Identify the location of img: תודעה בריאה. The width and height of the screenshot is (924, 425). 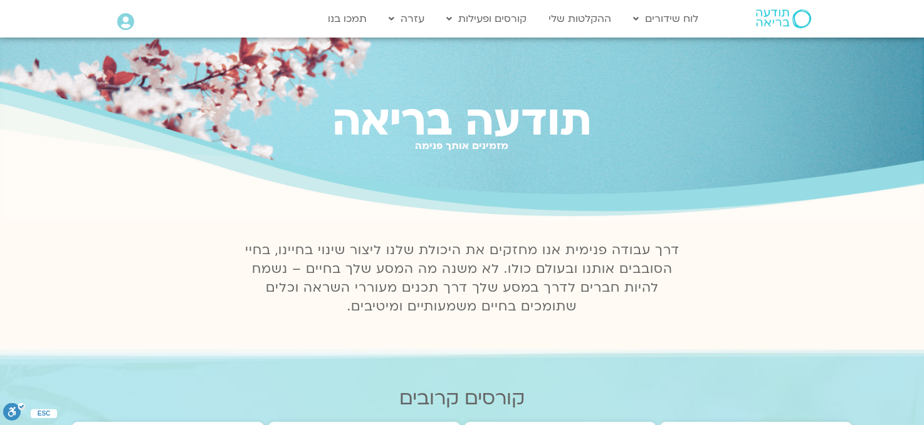
(783, 19).